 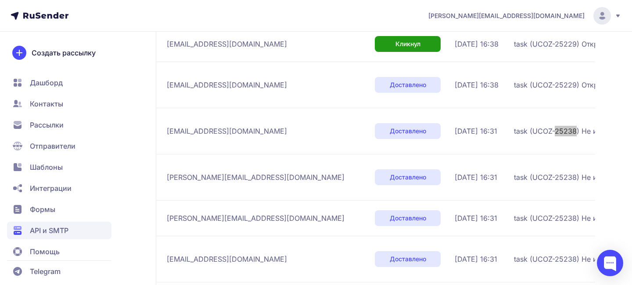 What do you see at coordinates (47, 104) in the screenshot?
I see `span: Контакты` at bounding box center [47, 104].